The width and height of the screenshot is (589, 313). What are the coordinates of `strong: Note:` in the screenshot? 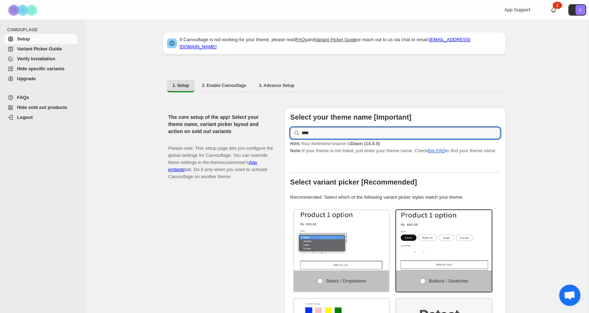 It's located at (296, 151).